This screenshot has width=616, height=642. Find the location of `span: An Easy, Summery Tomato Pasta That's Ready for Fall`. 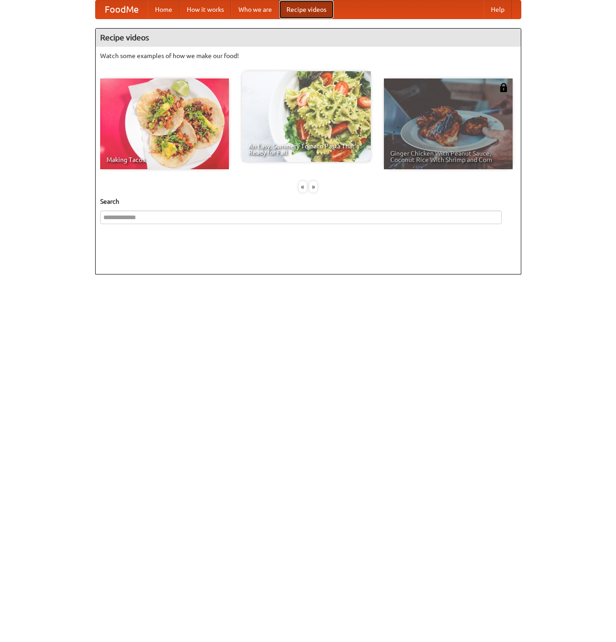

span: An Easy, Summery Tomato Pasta That's Ready for Fall is located at coordinates (307, 149).